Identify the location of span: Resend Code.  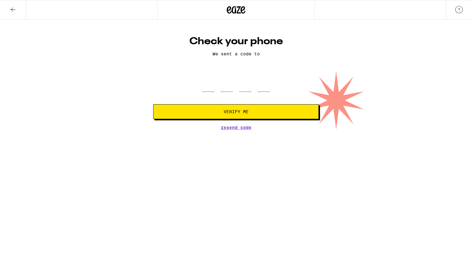
(236, 127).